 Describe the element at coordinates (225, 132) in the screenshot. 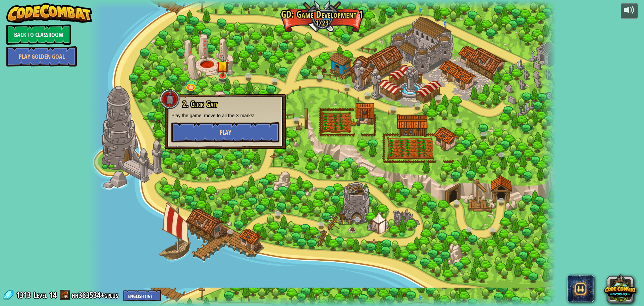

I see `span: Play` at that location.